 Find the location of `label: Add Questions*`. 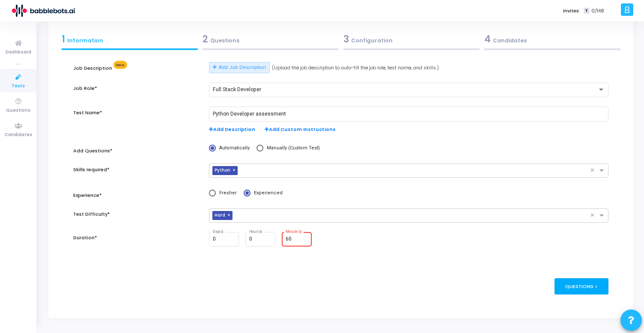

label: Add Questions* is located at coordinates (93, 151).